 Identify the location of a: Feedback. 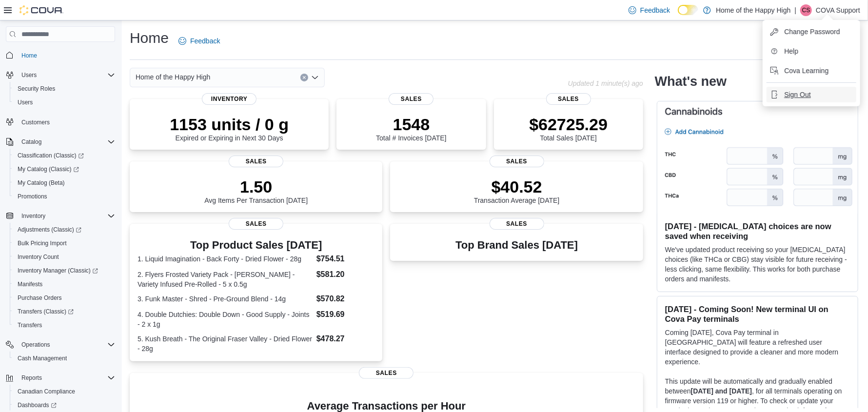
(199, 41).